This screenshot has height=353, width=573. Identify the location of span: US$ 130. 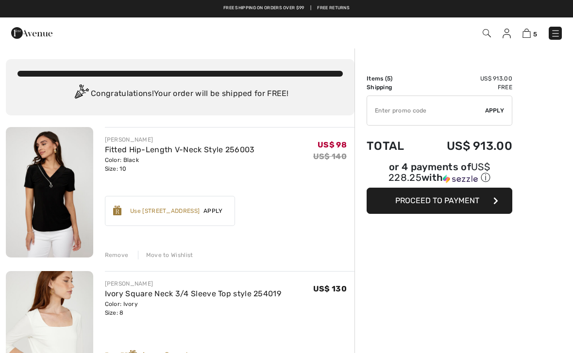
(329, 289).